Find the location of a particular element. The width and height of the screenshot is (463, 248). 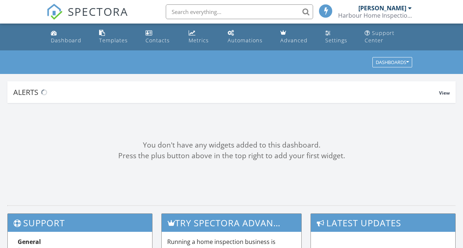

input: Search everything... is located at coordinates (239, 12).